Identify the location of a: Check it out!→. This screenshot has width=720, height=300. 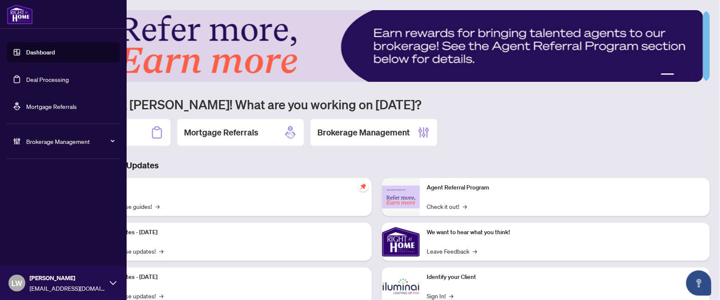
(446, 206).